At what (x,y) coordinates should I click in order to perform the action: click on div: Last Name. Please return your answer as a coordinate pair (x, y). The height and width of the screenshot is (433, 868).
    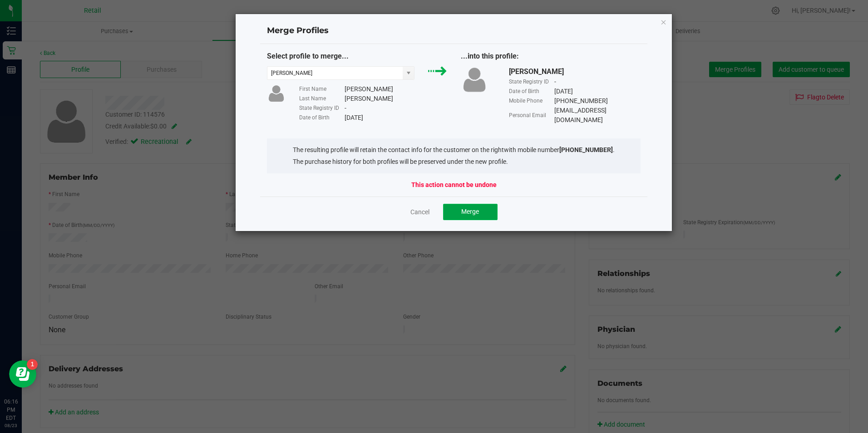
    Looking at the image, I should click on (322, 98).